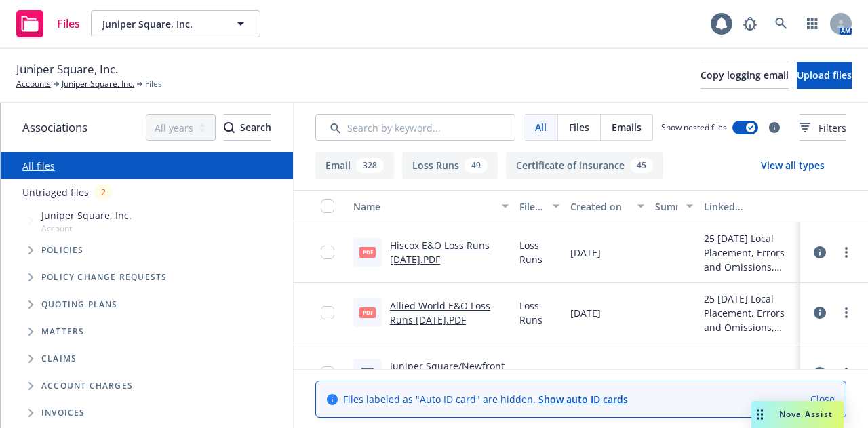 The height and width of the screenshot is (428, 868). Describe the element at coordinates (447, 380) in the screenshot. I see `a: Juniper Square/Newfront Insurance Renewal Strategy` at that location.